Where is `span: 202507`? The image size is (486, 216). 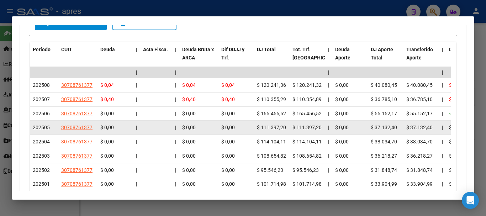
span: 202507 is located at coordinates (41, 99).